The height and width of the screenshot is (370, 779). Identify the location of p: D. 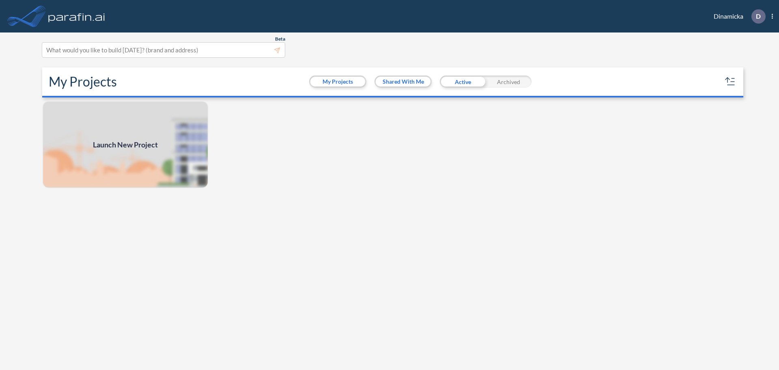
(758, 16).